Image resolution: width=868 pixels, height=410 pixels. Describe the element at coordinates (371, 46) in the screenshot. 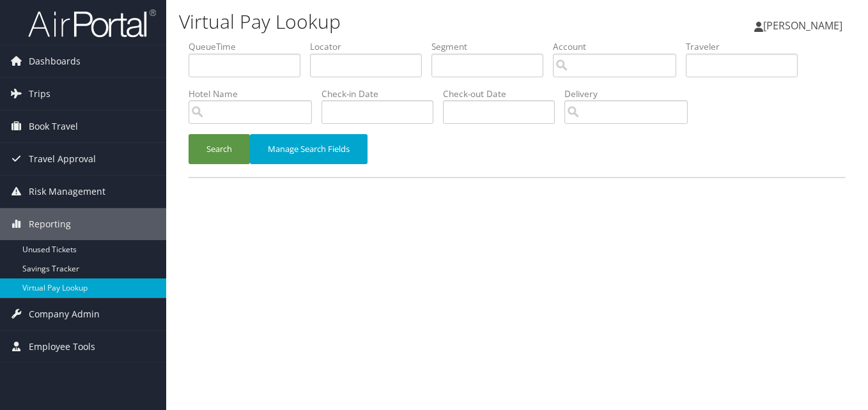

I see `label: Locator` at that location.